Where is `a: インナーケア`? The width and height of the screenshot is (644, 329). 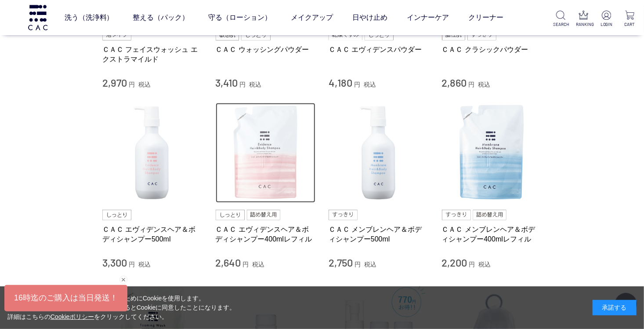 a: インナーケア is located at coordinates (428, 17).